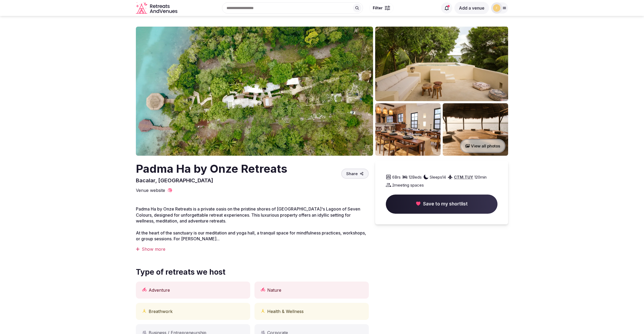 This screenshot has height=334, width=644. I want to click on span: Save to my shortlist, so click(445, 204).